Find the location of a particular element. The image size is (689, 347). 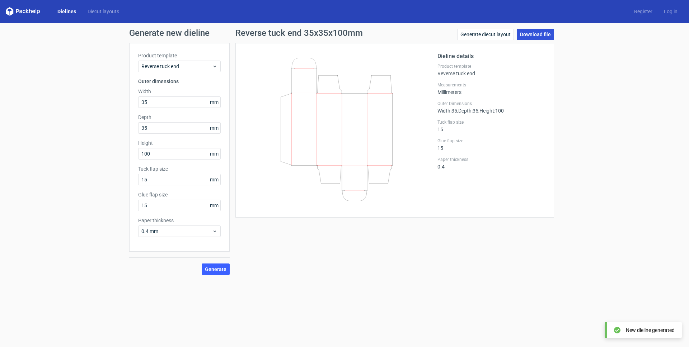

h3: Outer dimensions is located at coordinates (179, 81).